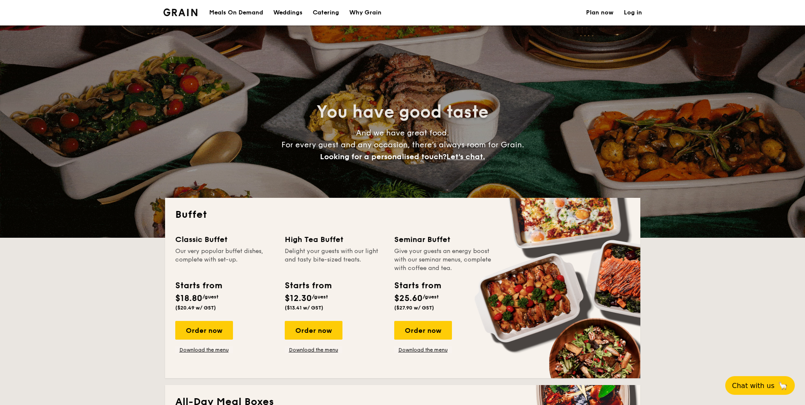 This screenshot has width=805, height=405. What do you see at coordinates (335, 239) in the screenshot?
I see `div: High Tea Buffet` at bounding box center [335, 239].